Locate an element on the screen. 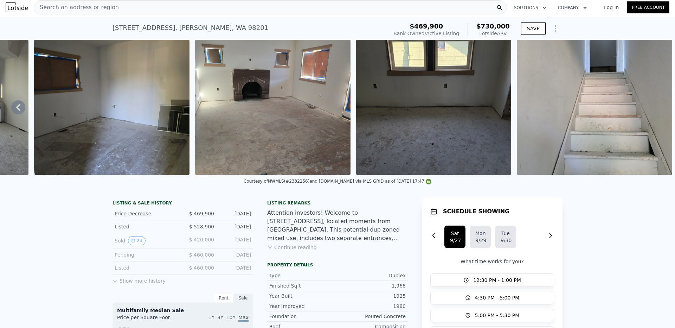  div: Price Decrease is located at coordinates (146, 213).